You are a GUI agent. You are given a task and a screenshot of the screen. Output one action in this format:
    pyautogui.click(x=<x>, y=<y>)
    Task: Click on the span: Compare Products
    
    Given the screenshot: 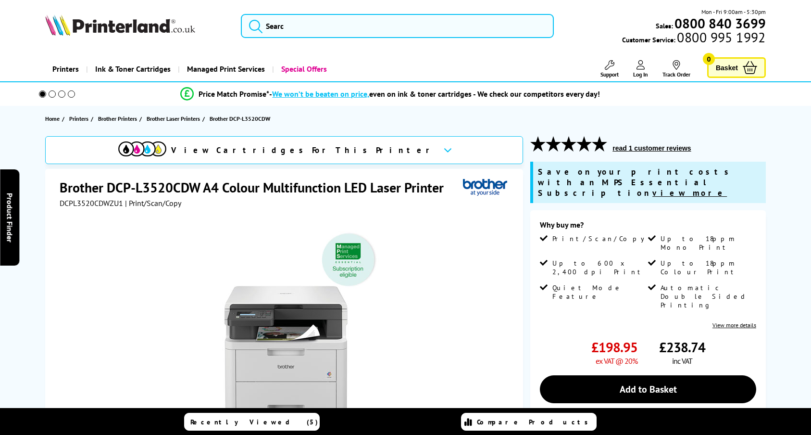 What is the action you would take?
    pyautogui.click(x=535, y=422)
    